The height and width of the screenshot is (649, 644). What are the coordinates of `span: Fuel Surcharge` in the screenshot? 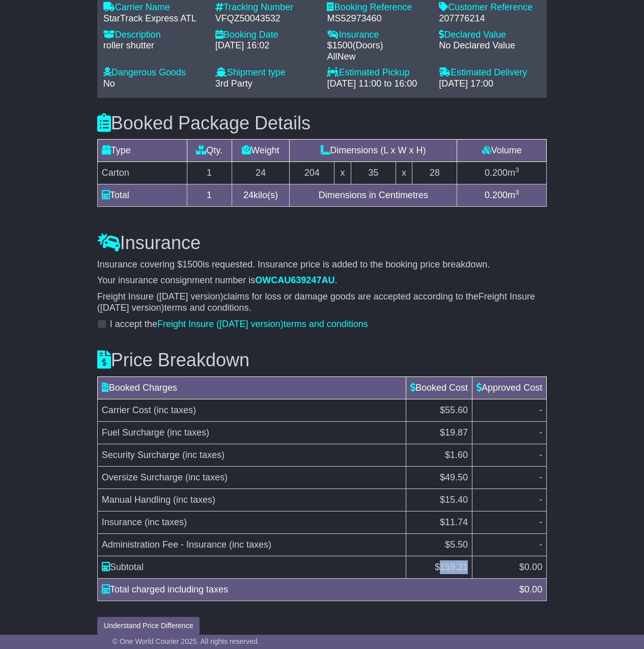 It's located at (133, 432).